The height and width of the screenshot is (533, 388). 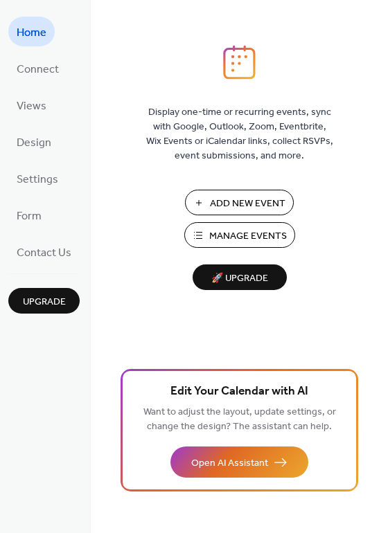 I want to click on a: Views, so click(x=31, y=105).